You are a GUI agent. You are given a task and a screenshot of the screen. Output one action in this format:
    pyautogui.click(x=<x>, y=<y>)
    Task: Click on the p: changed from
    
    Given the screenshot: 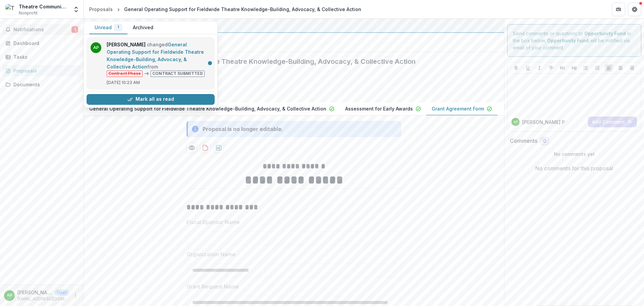 What is the action you would take?
    pyautogui.click(x=159, y=59)
    